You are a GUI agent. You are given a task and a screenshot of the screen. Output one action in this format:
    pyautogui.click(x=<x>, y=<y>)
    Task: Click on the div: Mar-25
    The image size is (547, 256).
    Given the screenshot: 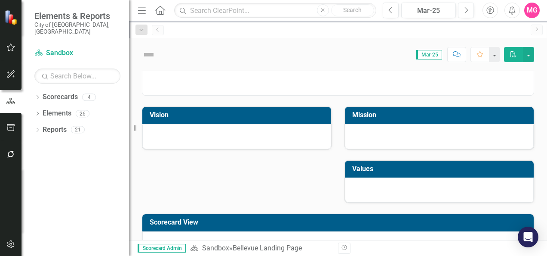 What is the action you would take?
    pyautogui.click(x=429, y=11)
    